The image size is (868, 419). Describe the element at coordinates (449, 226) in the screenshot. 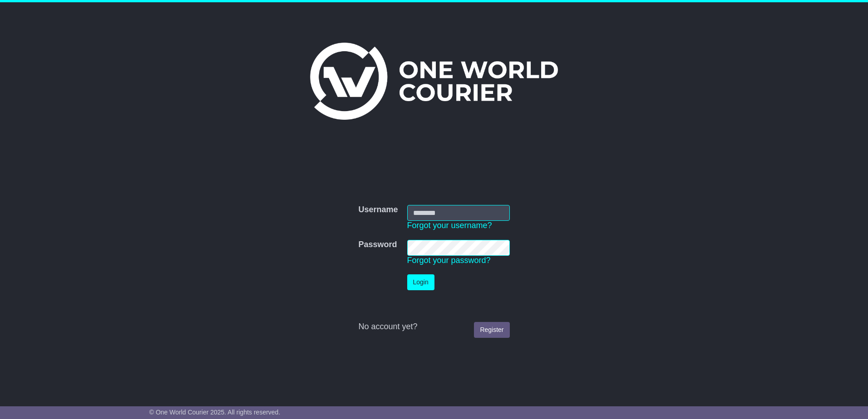

I see `a: Forgot your username?` at that location.